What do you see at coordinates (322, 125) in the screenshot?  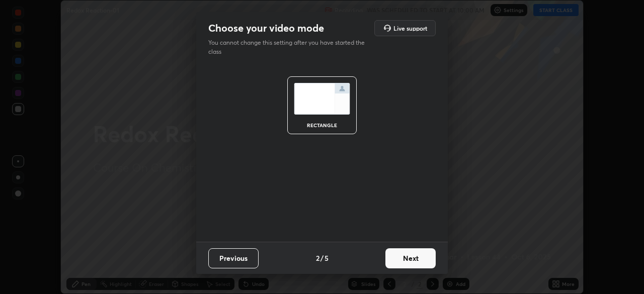 I see `div: rectangle` at bounding box center [322, 125].